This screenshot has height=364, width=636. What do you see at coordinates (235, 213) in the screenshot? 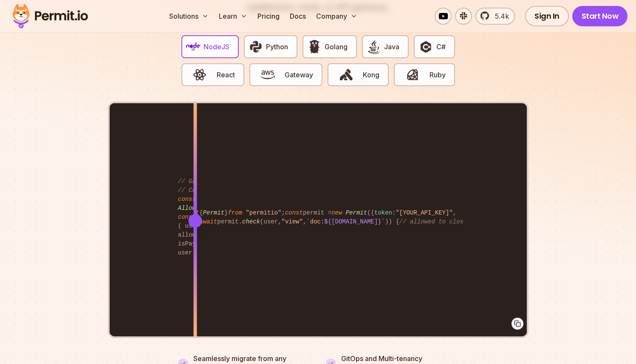
I see `span: from` at bounding box center [235, 213].